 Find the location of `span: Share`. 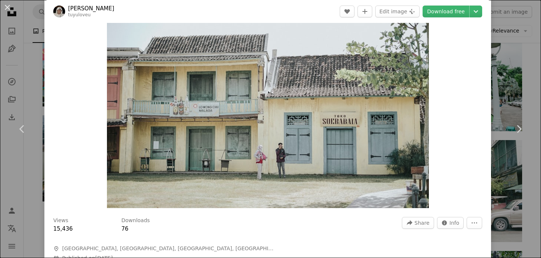

span: Share is located at coordinates (422, 223).